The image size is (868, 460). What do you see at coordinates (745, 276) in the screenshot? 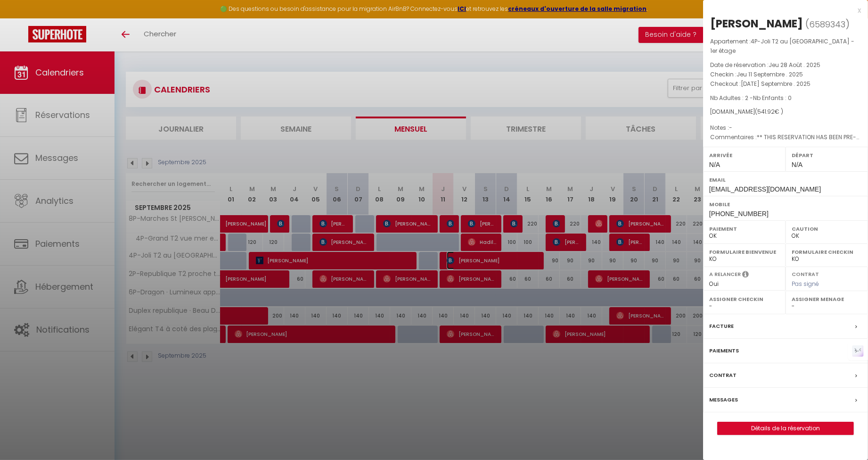
I see `i: Sélectionner OUI si vous souhaiter envoyer les séquences de messages post-checkout` at bounding box center [745, 276].